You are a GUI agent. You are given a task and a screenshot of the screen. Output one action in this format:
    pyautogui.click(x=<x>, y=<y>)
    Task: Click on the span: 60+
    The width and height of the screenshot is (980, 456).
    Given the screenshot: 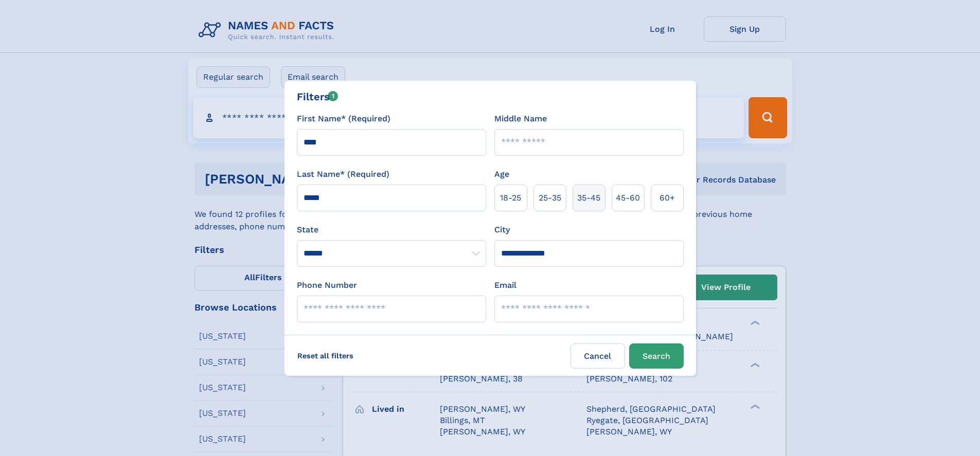 What is the action you would take?
    pyautogui.click(x=667, y=198)
    